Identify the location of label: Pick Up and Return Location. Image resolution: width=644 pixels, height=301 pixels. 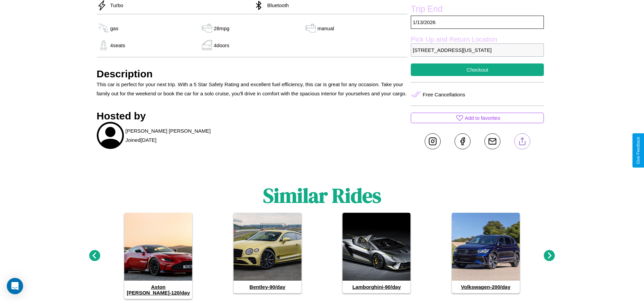
(478, 40).